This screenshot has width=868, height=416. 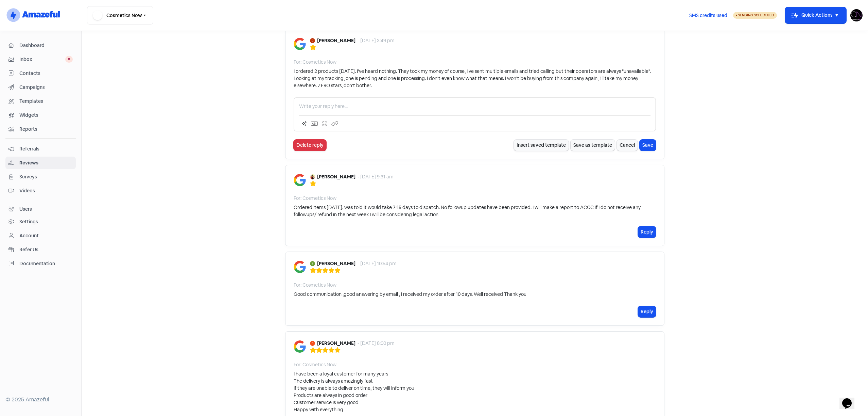 I want to click on span: Surveys, so click(x=46, y=176).